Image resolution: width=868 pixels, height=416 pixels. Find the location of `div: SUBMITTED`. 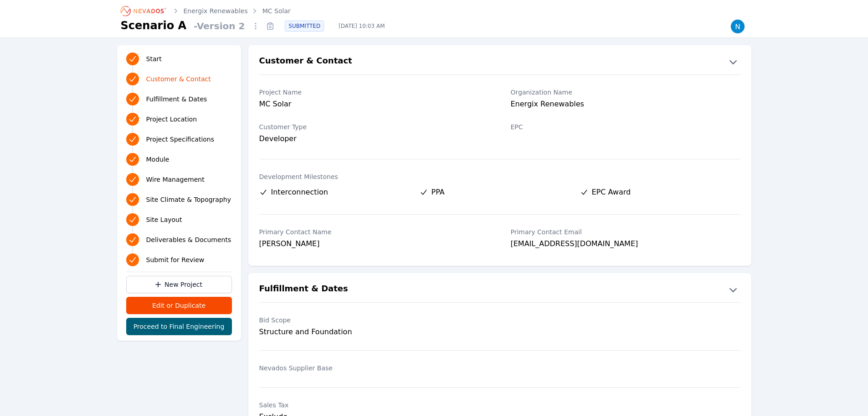

div: SUBMITTED is located at coordinates (304, 26).